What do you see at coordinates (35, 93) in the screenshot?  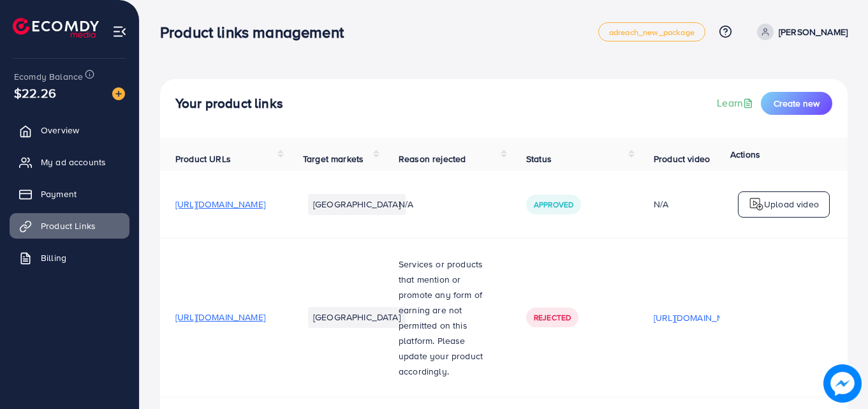 I see `span: $22.26` at bounding box center [35, 93].